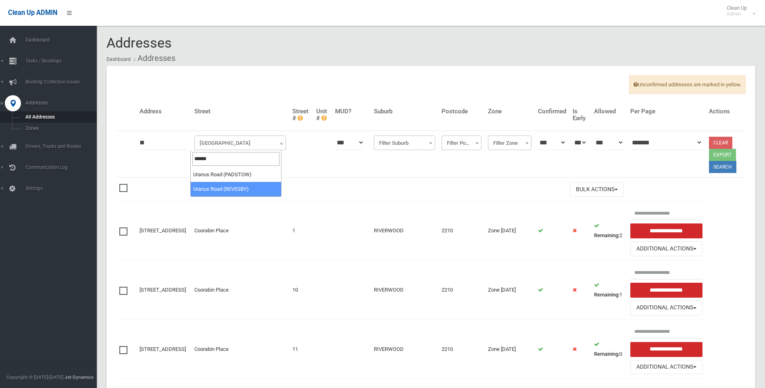  I want to click on span: All Addresses, so click(59, 117).